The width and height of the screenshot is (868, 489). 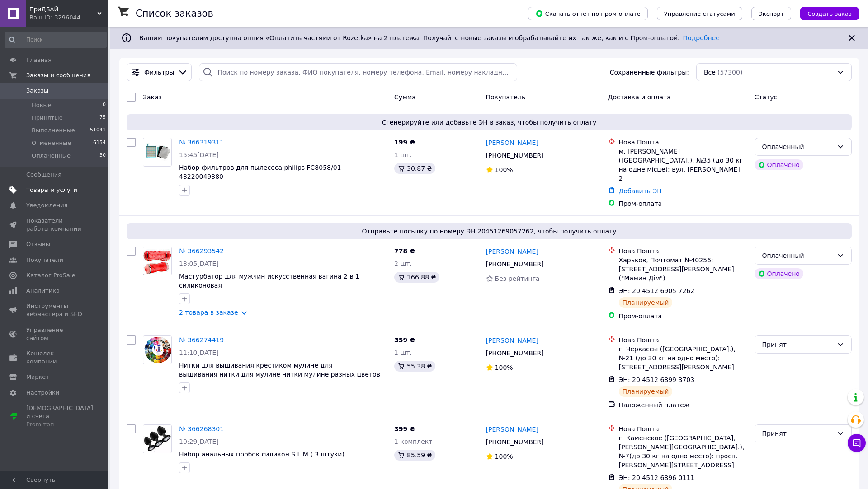 I want to click on a: № 366274419, so click(x=202, y=340).